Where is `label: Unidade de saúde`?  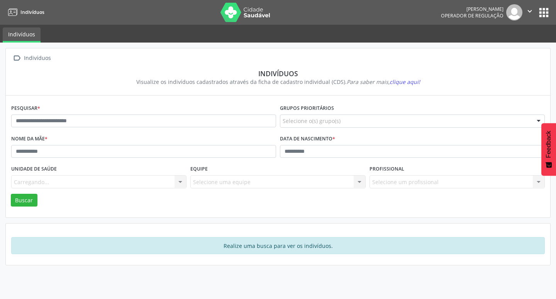
label: Unidade de saúde is located at coordinates (34, 169).